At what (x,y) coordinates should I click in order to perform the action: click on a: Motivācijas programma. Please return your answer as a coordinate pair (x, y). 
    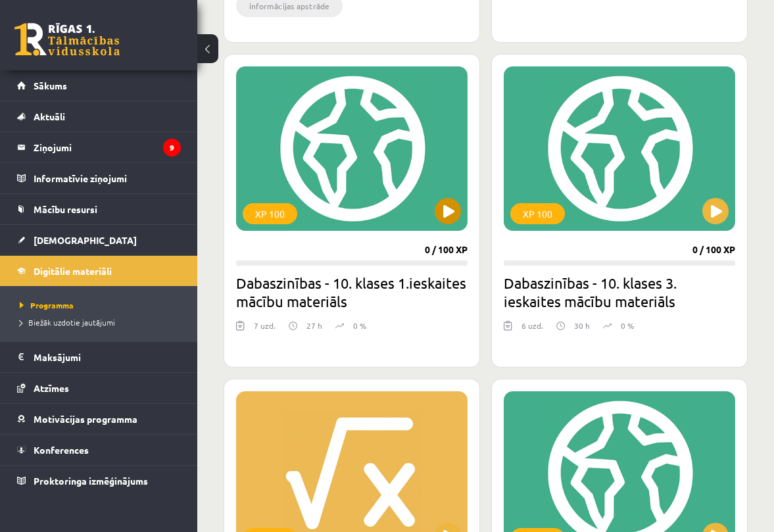
    Looking at the image, I should click on (99, 419).